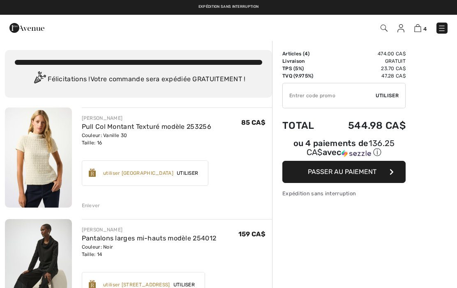 The height and width of the screenshot is (288, 457). I want to click on img: Recherche, so click(384, 28).